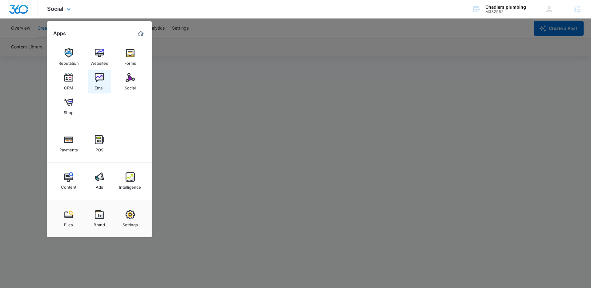  I want to click on div: Shop, so click(69, 111).